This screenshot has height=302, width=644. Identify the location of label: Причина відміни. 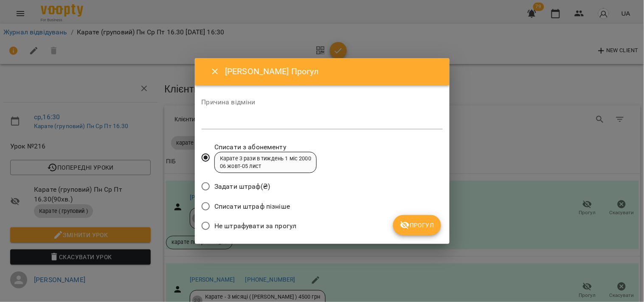
(322, 102).